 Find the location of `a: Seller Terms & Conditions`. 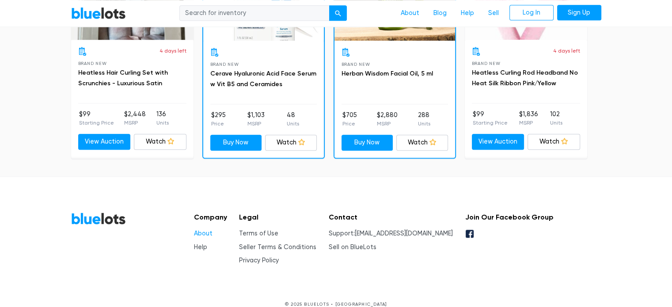

a: Seller Terms & Conditions is located at coordinates (277, 247).